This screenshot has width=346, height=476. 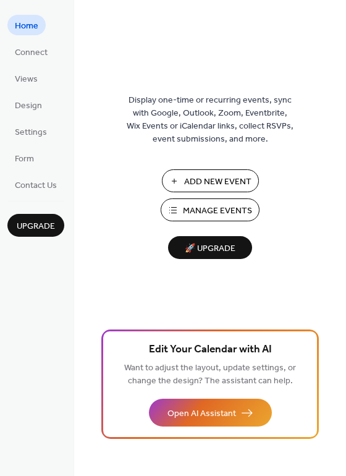 I want to click on span: Form, so click(x=24, y=159).